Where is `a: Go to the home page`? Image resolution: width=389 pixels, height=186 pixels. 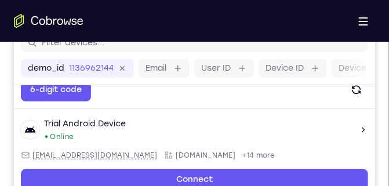
a: Go to the home page is located at coordinates (49, 21).